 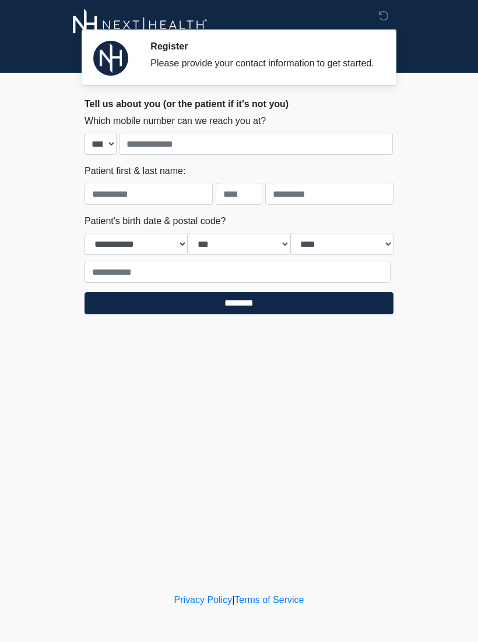 What do you see at coordinates (111, 58) in the screenshot?
I see `img: Agent Avatar` at bounding box center [111, 58].